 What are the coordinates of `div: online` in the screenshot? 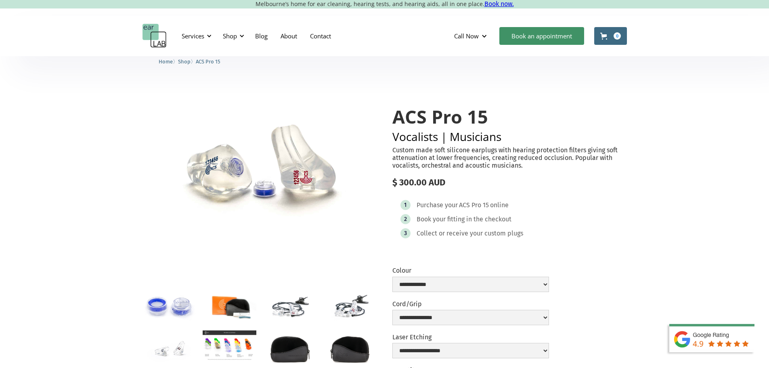 It's located at (499, 205).